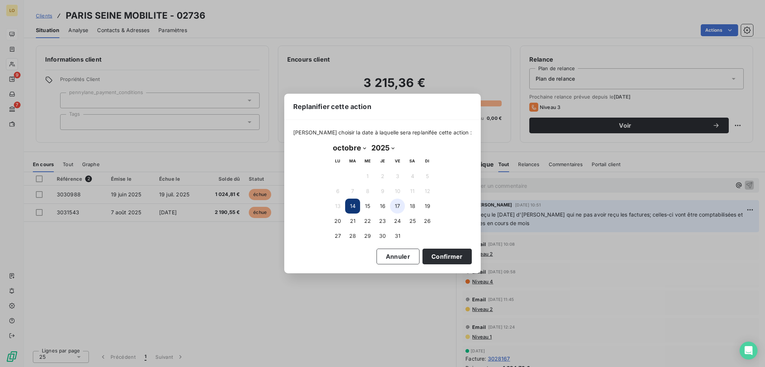 This screenshot has width=765, height=367. I want to click on th: vendredi, so click(397, 161).